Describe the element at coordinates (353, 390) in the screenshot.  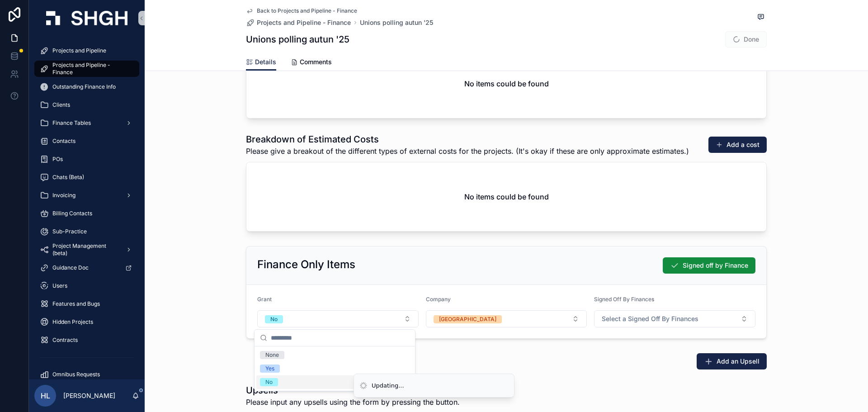
I see `h1: Upsells` at that location.